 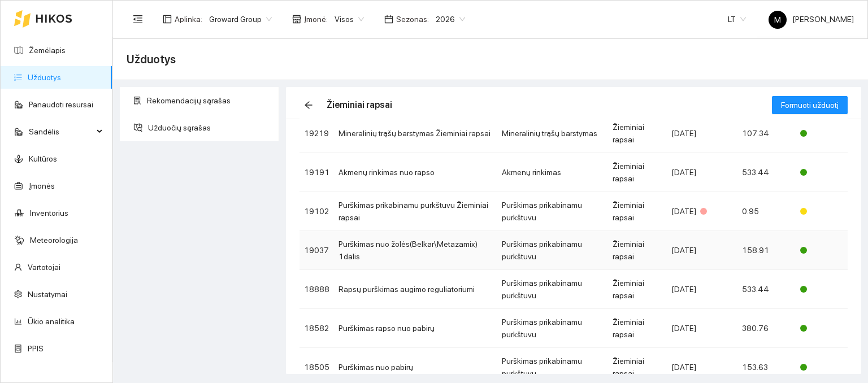 I want to click on a: Žemėlapis, so click(x=47, y=51).